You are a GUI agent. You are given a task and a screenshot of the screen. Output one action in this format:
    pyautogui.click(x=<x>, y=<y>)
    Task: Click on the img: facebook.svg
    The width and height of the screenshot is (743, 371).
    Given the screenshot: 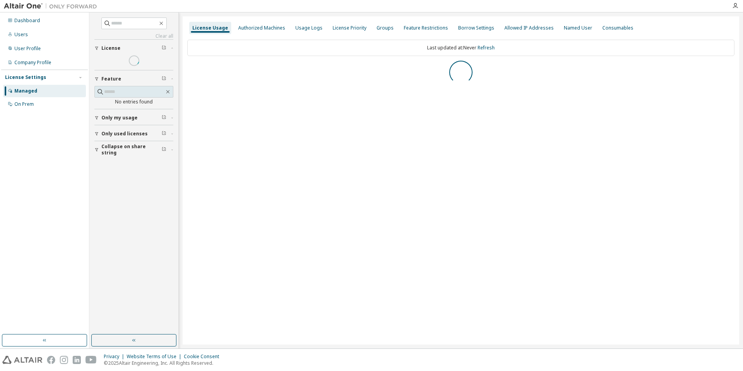 What is the action you would take?
    pyautogui.click(x=51, y=359)
    